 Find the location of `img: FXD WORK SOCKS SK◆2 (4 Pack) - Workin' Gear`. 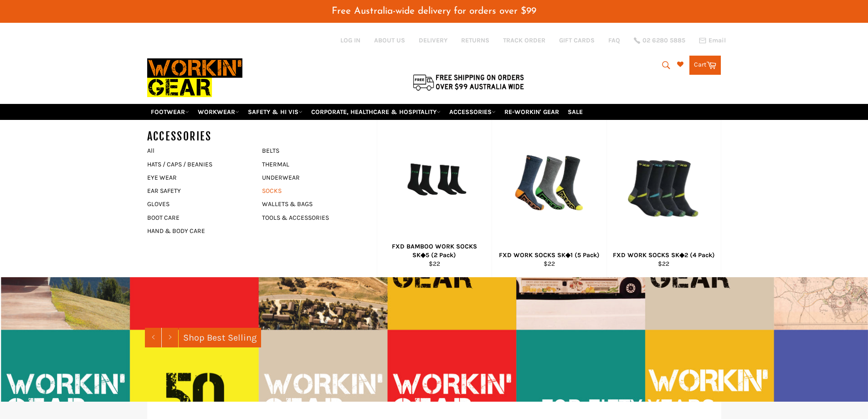

img: FXD WORK SOCKS SK◆2 (4 Pack) - Workin' Gear is located at coordinates (663, 185).